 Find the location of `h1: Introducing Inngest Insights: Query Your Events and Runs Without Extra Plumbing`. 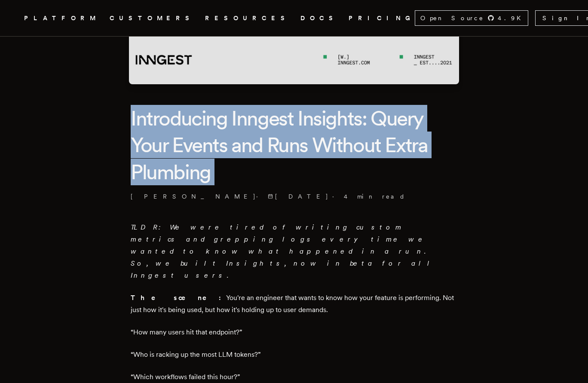

h1: Introducing Inngest Insights: Query Your Events and Runs Without Extra Plumbing is located at coordinates (294, 145).